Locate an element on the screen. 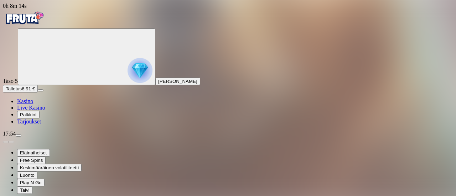 This screenshot has height=196, width=456. button: prev slide is located at coordinates (6, 142).